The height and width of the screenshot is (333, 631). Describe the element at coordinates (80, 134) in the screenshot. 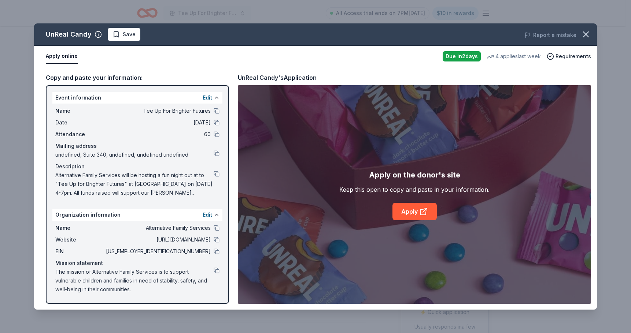

I see `span: Attendance` at that location.